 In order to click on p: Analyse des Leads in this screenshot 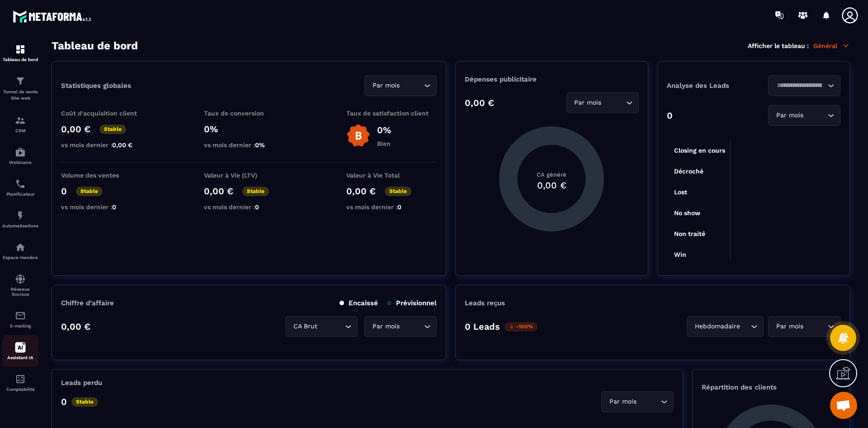, I will do `click(711, 85)`.